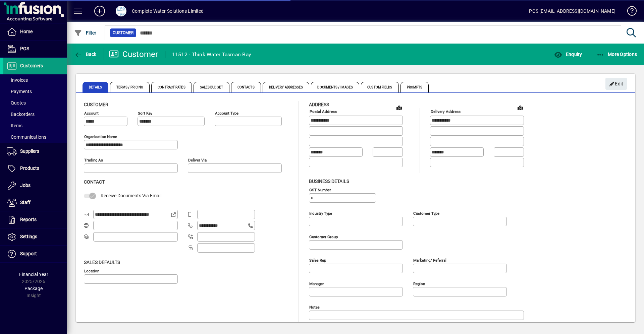 The height and width of the screenshot is (334, 644). What do you see at coordinates (35, 254) in the screenshot?
I see `a: Support` at bounding box center [35, 254].